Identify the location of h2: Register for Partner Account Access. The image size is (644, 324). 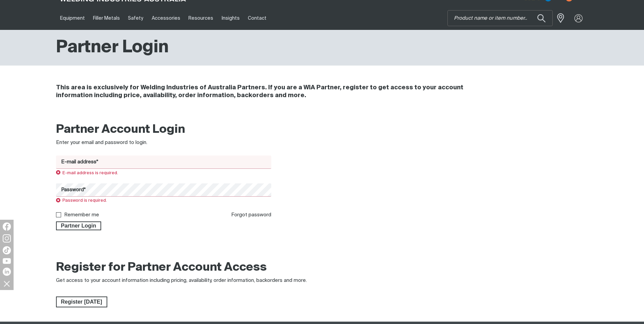
(161, 268).